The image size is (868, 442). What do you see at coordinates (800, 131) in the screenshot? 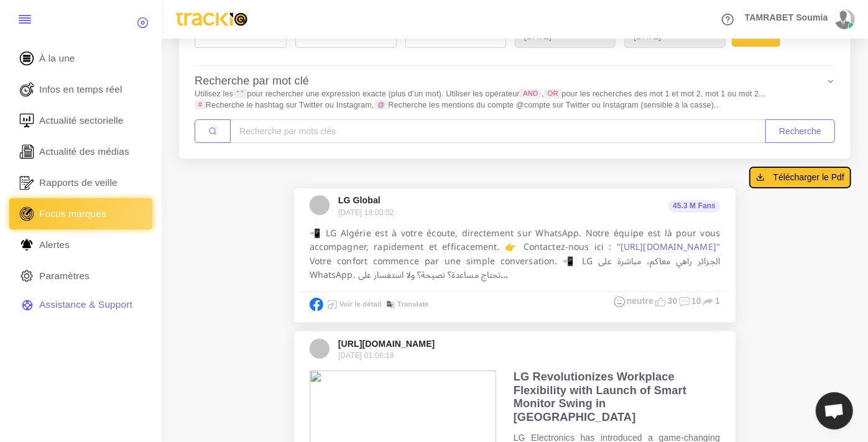
I see `button: Recherche` at bounding box center [800, 131].